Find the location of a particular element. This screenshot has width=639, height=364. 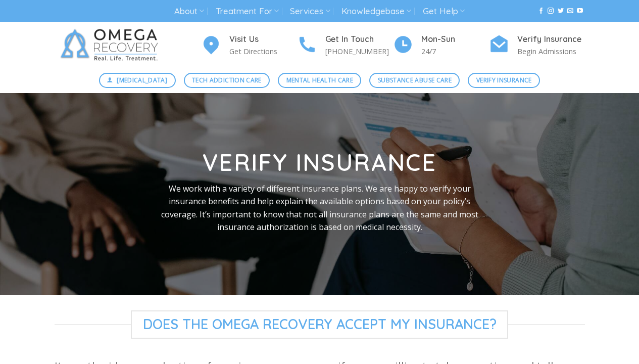

a: Get Help is located at coordinates (443, 11).